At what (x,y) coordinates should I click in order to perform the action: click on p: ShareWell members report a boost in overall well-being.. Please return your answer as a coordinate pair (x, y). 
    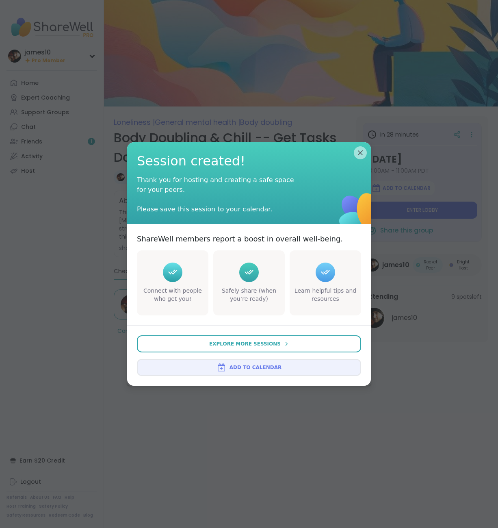
    Looking at the image, I should click on (240, 238).